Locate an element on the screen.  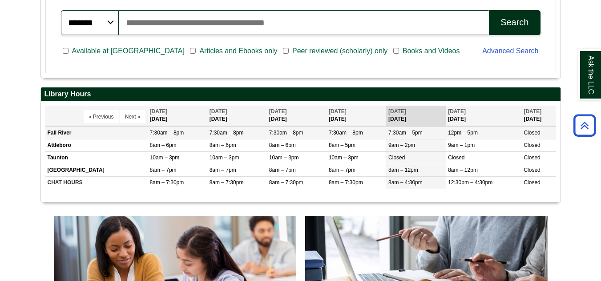
span: Articles and Ebooks only is located at coordinates (238, 51).